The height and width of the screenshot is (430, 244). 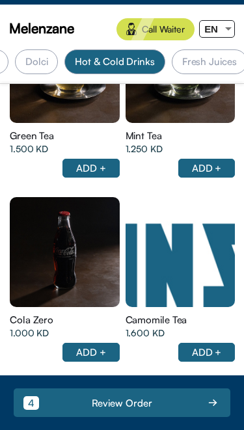 What do you see at coordinates (144, 149) in the screenshot?
I see `span: 1.250 KD` at bounding box center [144, 149].